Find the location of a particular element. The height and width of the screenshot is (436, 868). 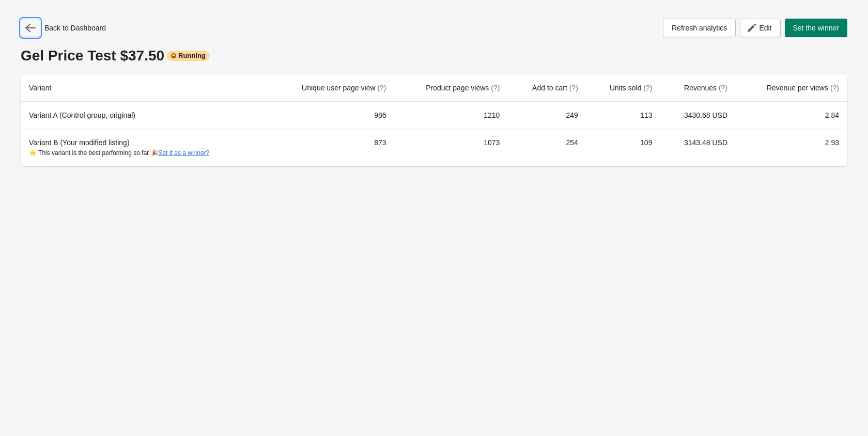

th: Variant is located at coordinates (144, 88).